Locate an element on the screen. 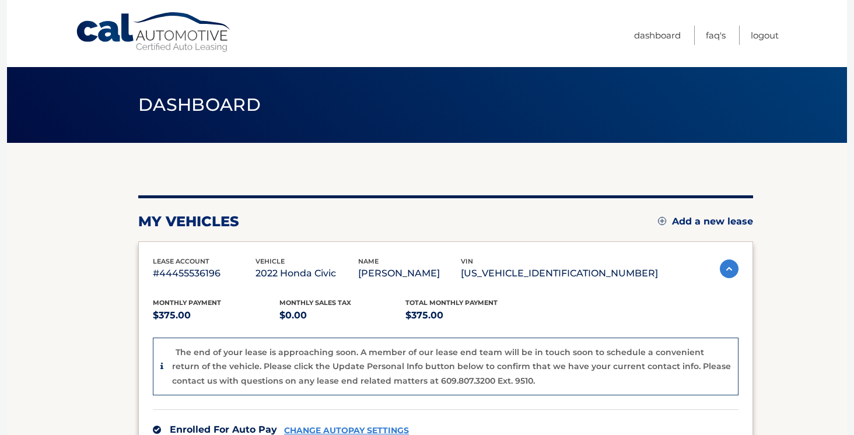  span: Monthly Payment is located at coordinates (187, 303).